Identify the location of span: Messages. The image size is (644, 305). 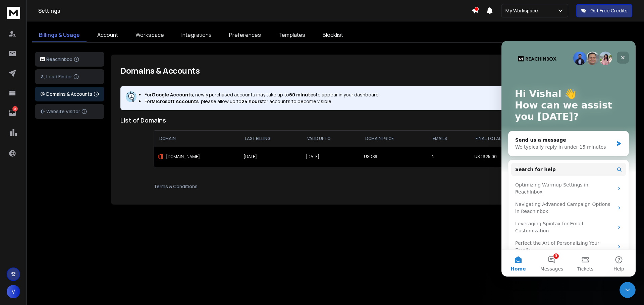
(50, 228).